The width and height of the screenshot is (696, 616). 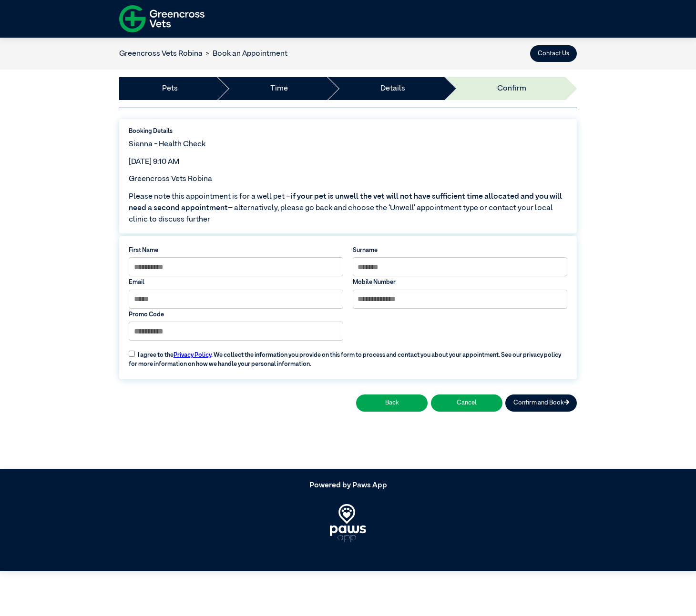 What do you see at coordinates (466, 403) in the screenshot?
I see `button: Cancel` at bounding box center [466, 403].